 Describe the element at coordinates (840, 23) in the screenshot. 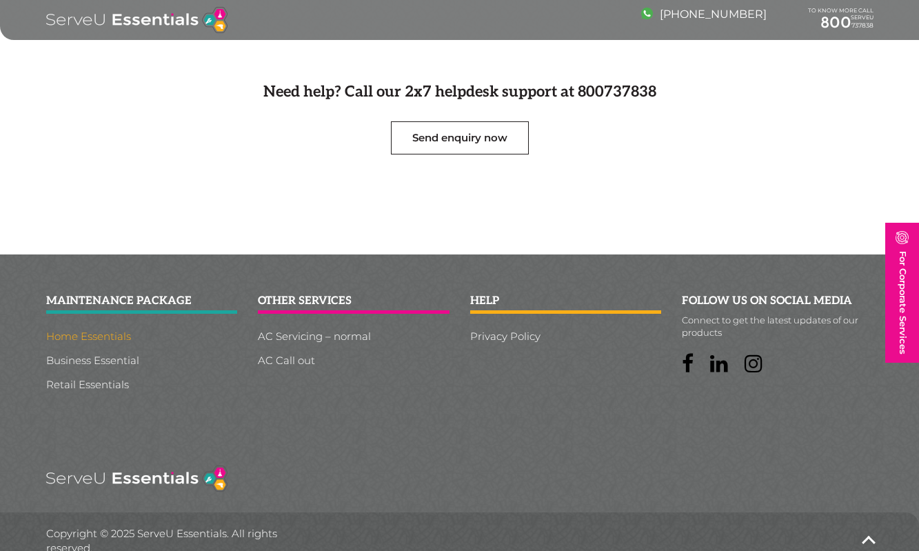

I see `a: 800737838` at that location.